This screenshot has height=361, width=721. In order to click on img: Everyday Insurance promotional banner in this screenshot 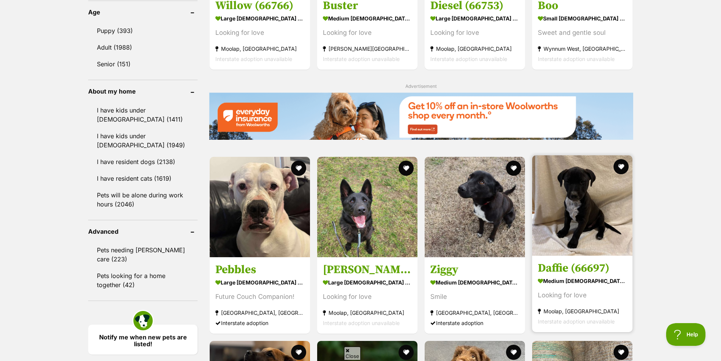, I will do `click(421, 116)`.